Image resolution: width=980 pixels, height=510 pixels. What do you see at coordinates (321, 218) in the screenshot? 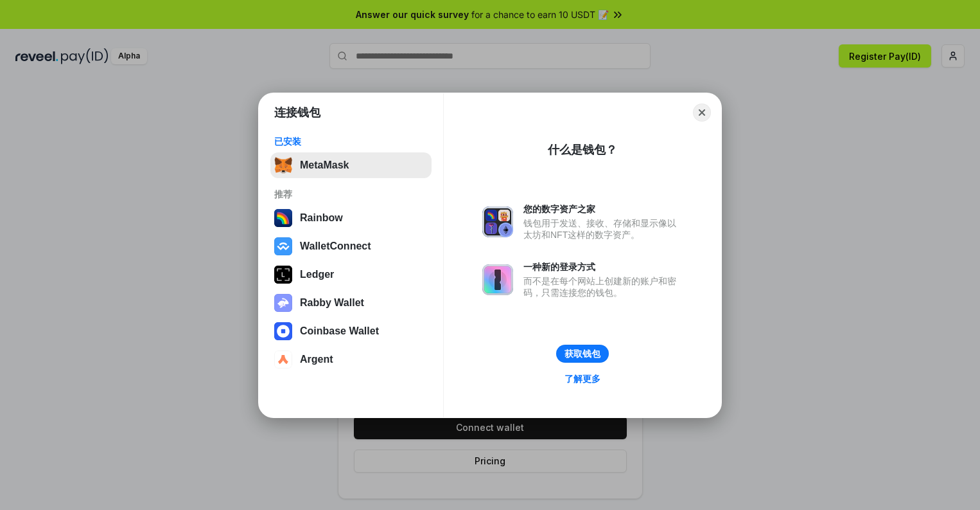
I see `div: Rainbow` at bounding box center [321, 218].